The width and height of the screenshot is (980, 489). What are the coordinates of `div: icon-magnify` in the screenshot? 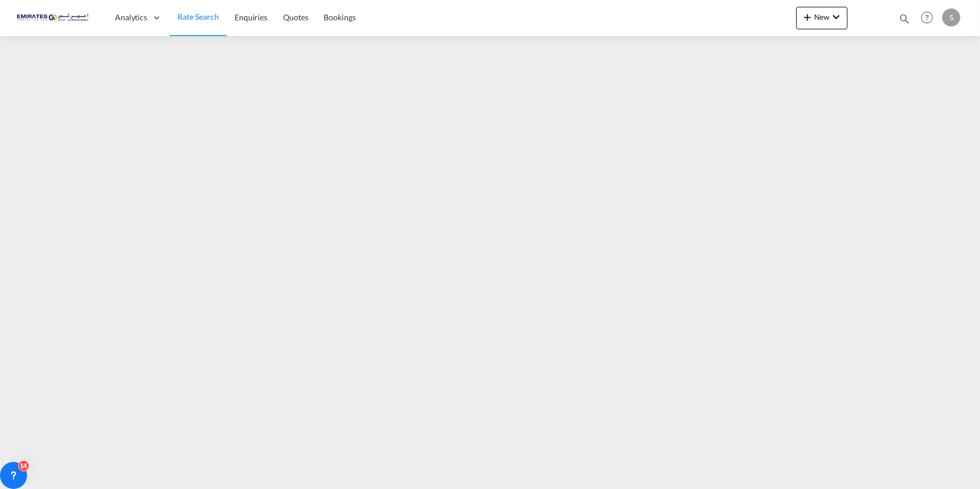 It's located at (905, 21).